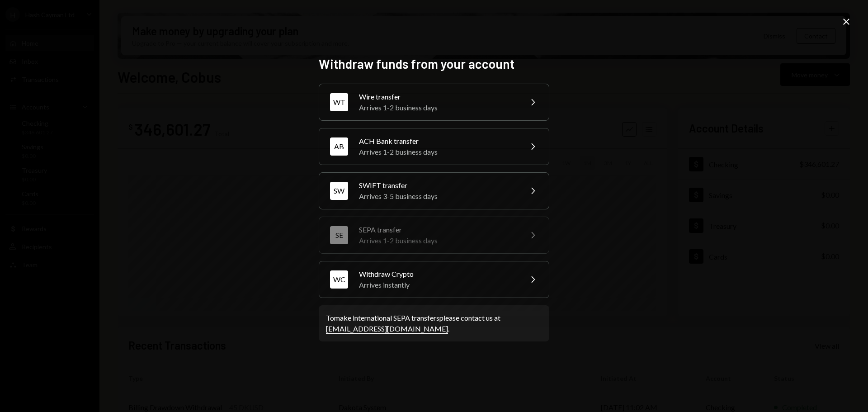  What do you see at coordinates (438, 230) in the screenshot?
I see `div: SEPA transfer` at bounding box center [438, 230].